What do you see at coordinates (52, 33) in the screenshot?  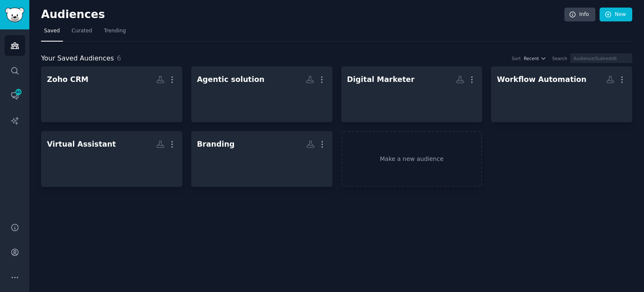 I see `a: Saved` at bounding box center [52, 33].